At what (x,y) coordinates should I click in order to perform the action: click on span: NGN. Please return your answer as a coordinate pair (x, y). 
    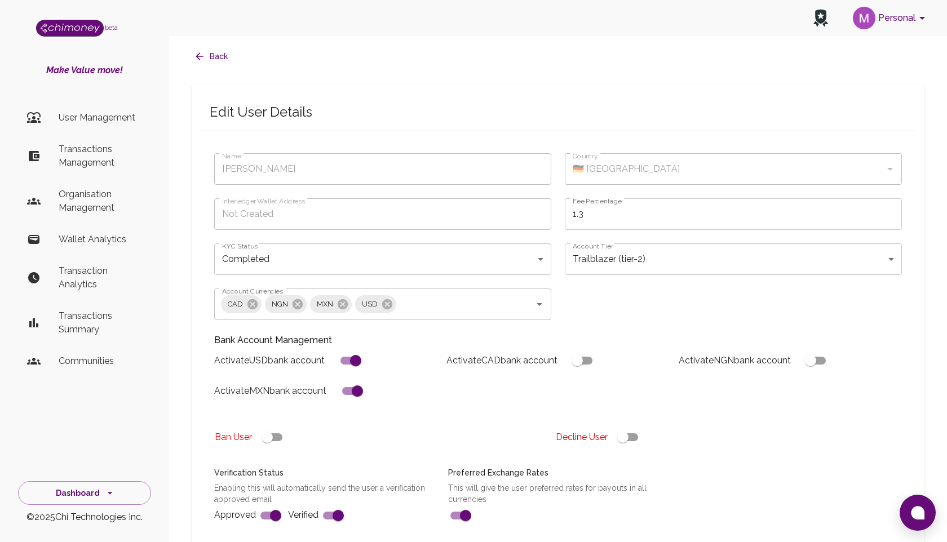
    Looking at the image, I should click on (280, 304).